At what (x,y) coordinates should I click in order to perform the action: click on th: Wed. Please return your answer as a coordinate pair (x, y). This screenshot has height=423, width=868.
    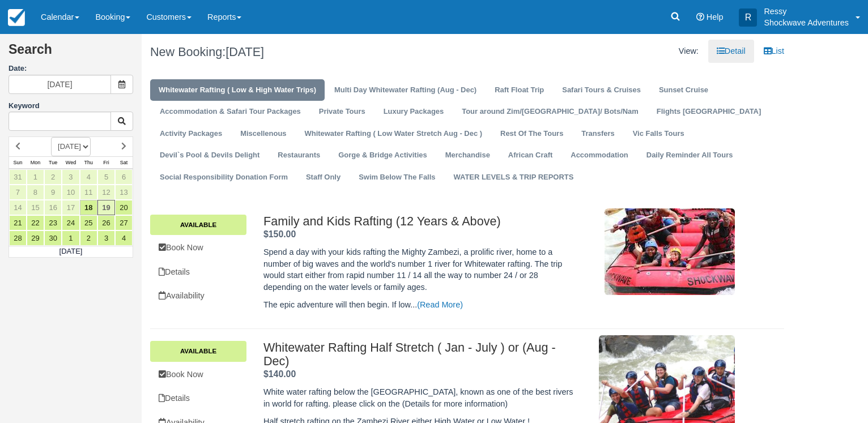
    Looking at the image, I should click on (70, 163).